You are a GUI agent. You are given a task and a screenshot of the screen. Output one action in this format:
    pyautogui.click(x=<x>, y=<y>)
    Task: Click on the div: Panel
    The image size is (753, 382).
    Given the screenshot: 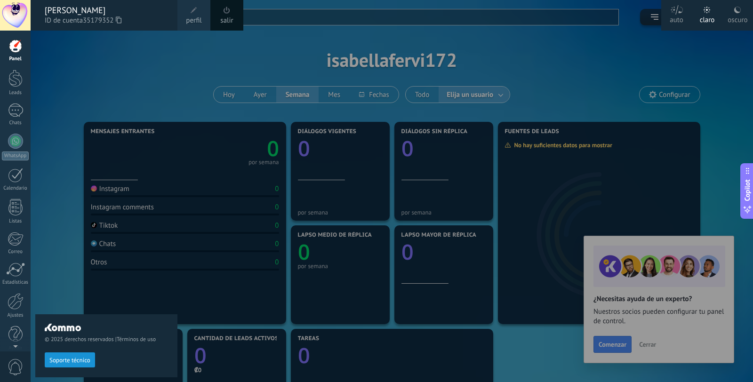 What is the action you would take?
    pyautogui.click(x=16, y=59)
    